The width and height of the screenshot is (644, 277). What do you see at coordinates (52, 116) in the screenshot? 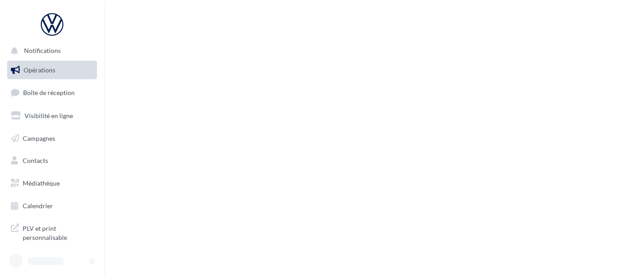
I see `a: Visibilité en ligne` at bounding box center [52, 116].